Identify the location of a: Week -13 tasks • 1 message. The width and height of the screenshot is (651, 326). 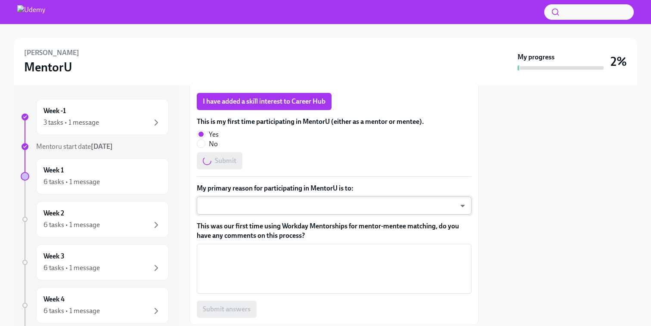
(95, 117).